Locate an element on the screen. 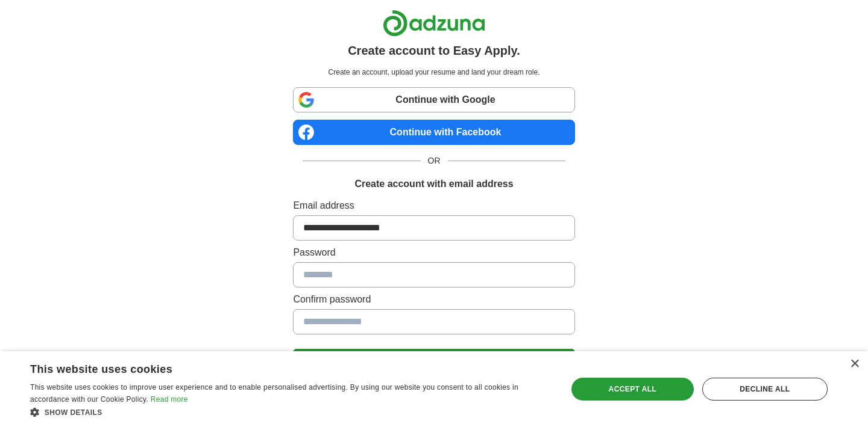  div: Decline all is located at coordinates (765, 390).